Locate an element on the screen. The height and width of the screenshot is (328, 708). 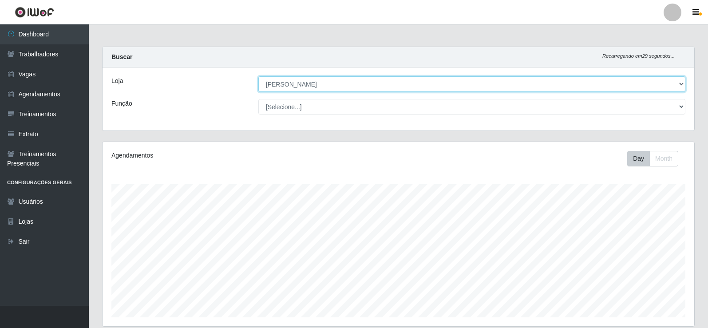
img: CoreUI Logo is located at coordinates (34, 12).